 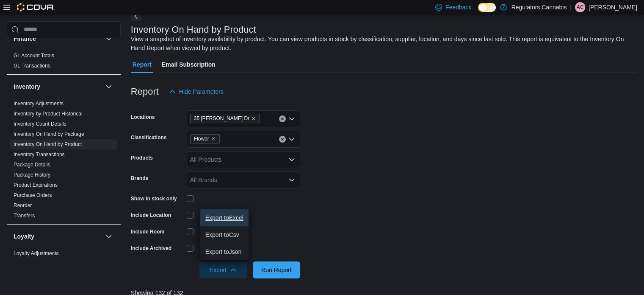 I want to click on label: Locations, so click(x=143, y=117).